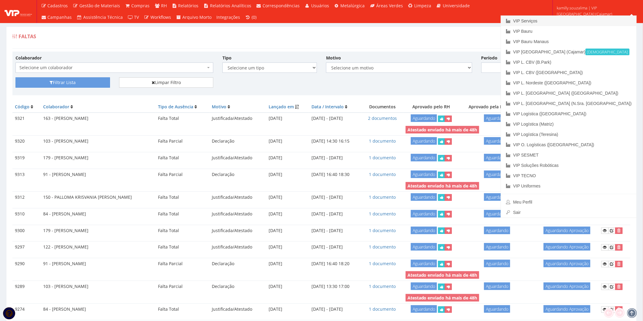 The image size is (643, 321). What do you see at coordinates (26, 175) in the screenshot?
I see `td: 9313` at bounding box center [26, 175].